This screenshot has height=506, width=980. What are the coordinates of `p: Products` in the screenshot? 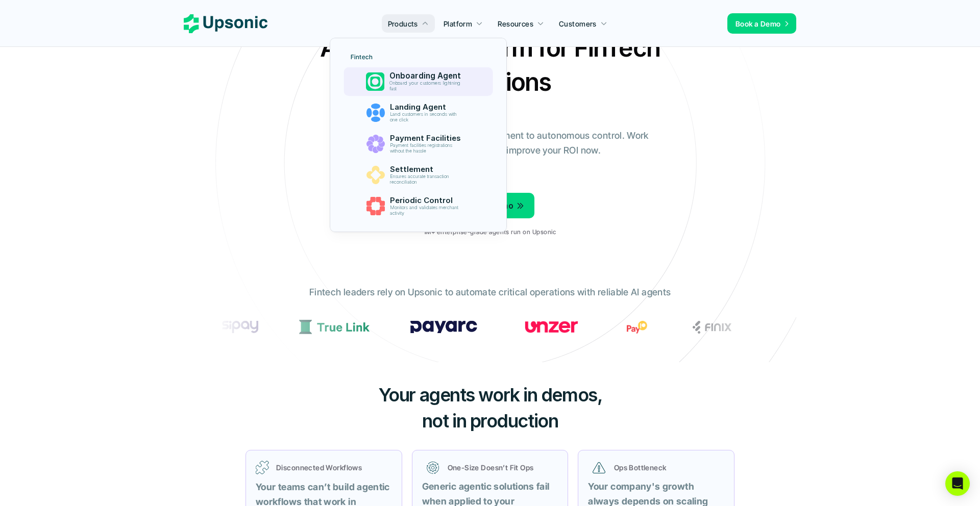 It's located at (403, 23).